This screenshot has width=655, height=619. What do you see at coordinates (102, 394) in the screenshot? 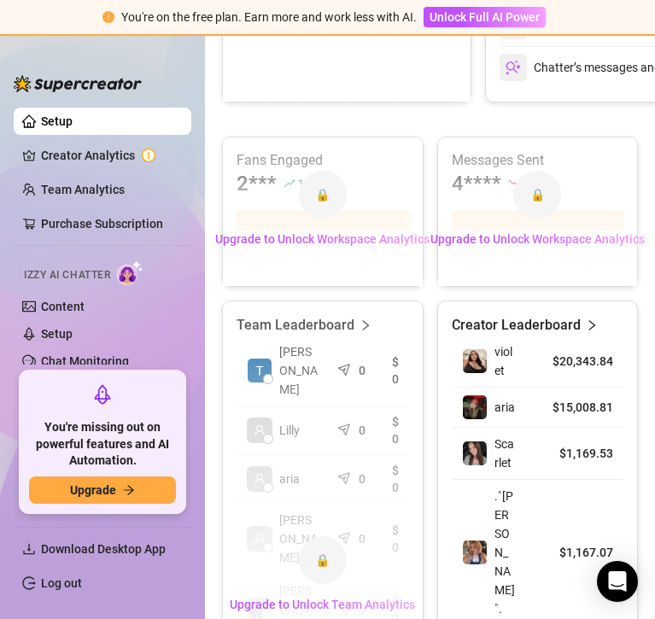
I see `span: rocket` at bounding box center [102, 394].